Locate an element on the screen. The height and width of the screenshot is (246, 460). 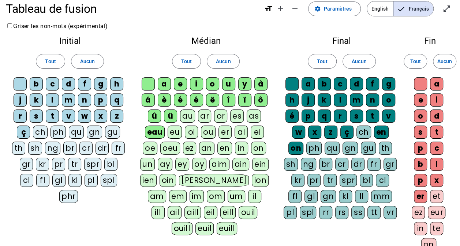
div: im is located at coordinates (196, 197).